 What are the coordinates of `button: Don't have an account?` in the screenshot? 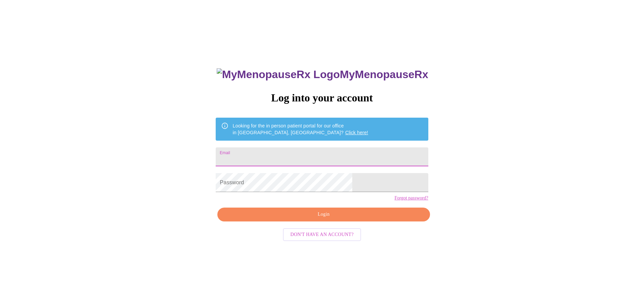 It's located at (322, 234).